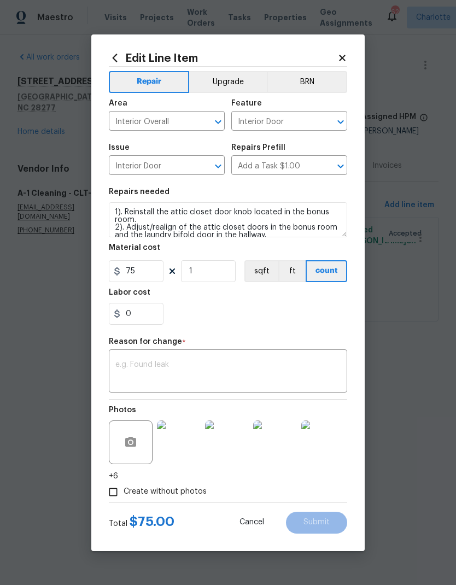 This screenshot has height=585, width=456. I want to click on textarea: 1). Reinstall the attic closet door knob located in the bonus room. 2). Adjust/realign of the att..., so click(228, 220).